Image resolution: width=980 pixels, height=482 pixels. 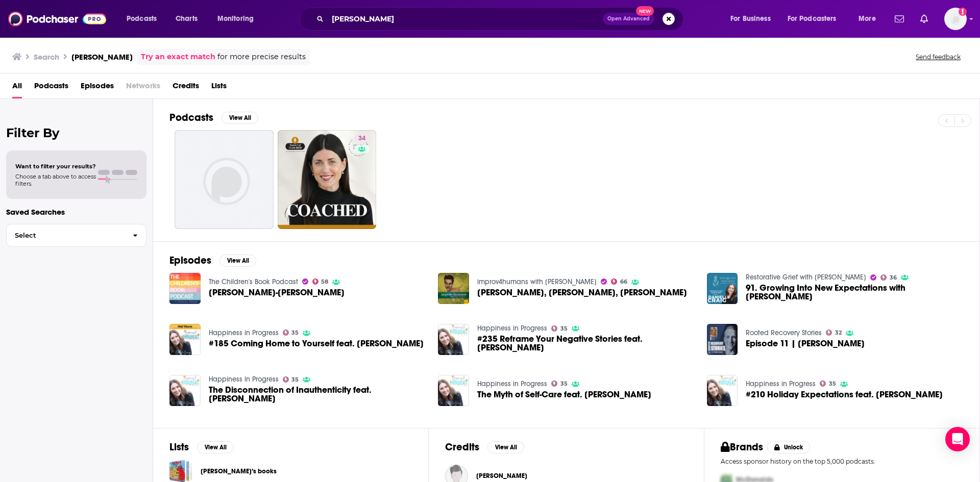 What do you see at coordinates (629, 19) in the screenshot?
I see `button: Open AdvancedNew` at bounding box center [629, 19].